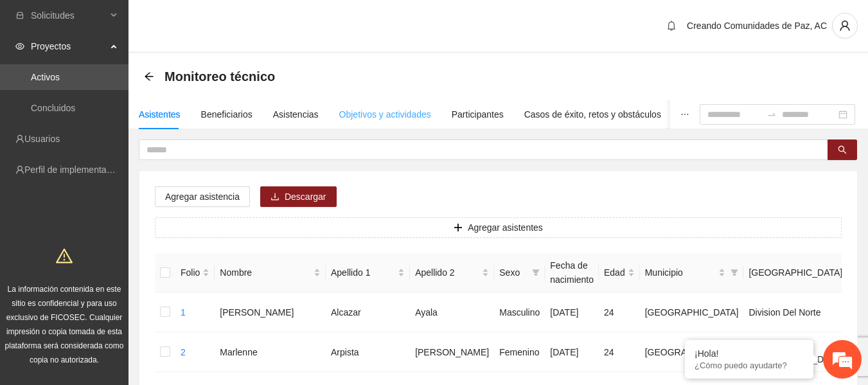 The width and height of the screenshot is (868, 385). What do you see at coordinates (672, 26) in the screenshot?
I see `button: bell` at bounding box center [672, 26].